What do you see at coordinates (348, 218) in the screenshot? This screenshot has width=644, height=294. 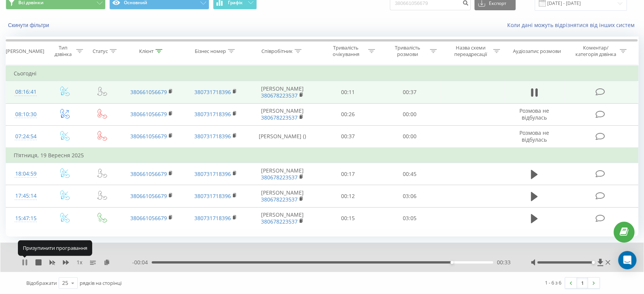 I see `td: 00:15` at bounding box center [348, 218].